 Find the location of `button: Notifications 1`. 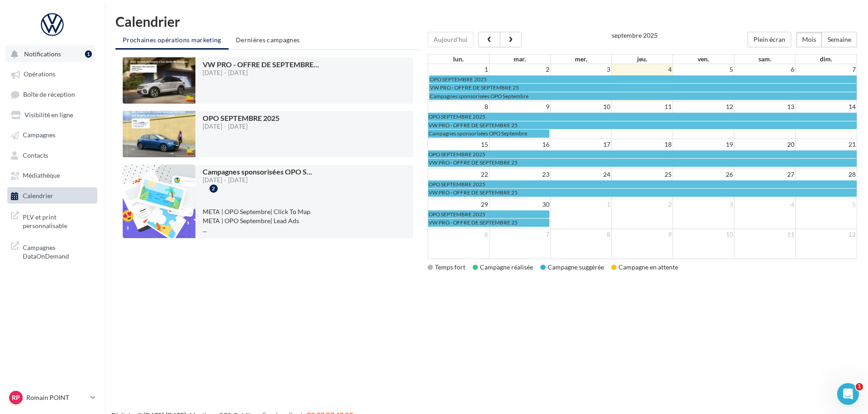

button: Notifications 1 is located at coordinates (50, 53).